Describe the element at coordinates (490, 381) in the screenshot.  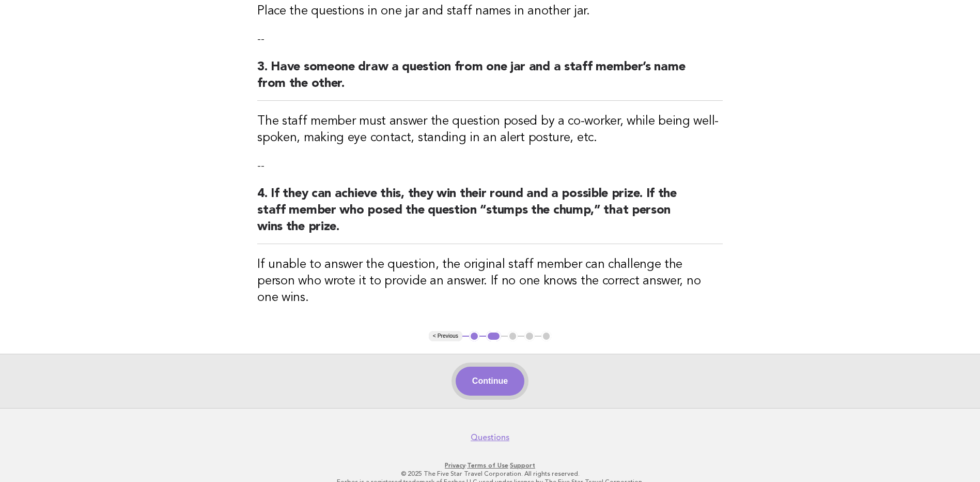
I see `button: Continue` at that location.